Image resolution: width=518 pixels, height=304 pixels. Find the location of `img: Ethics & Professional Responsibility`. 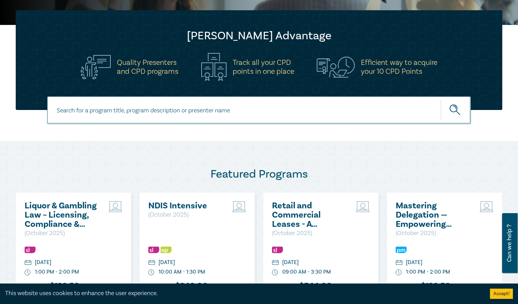

img: Ethics & Professional Responsibility is located at coordinates (166, 250).